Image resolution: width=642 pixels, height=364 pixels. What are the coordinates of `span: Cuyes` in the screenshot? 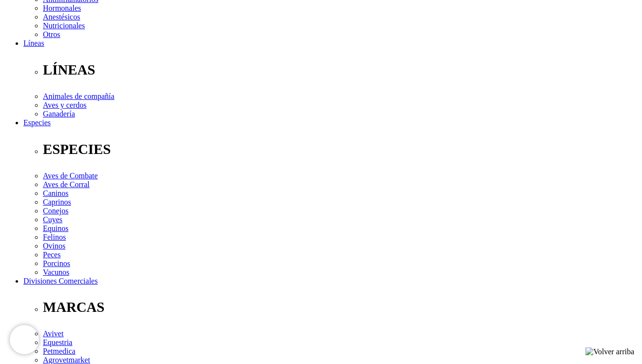 It's located at (52, 219).